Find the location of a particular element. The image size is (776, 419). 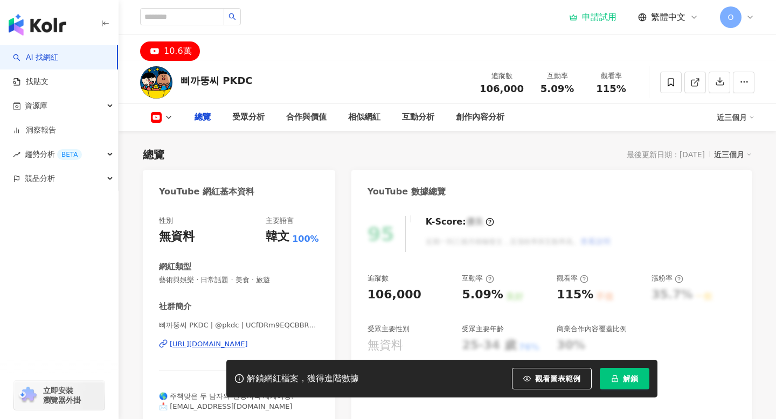

span: 藝術與娛樂 · 日常話題 · 美食 · 旅遊 is located at coordinates (239, 280).